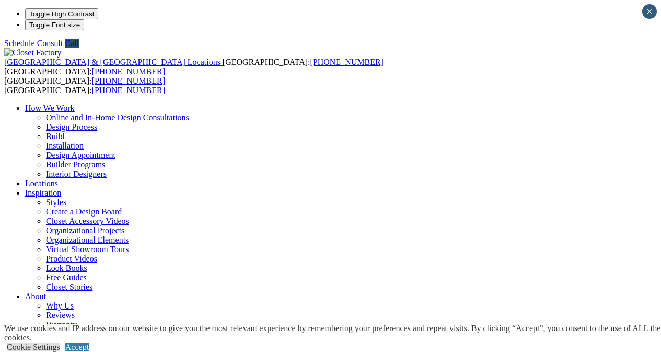 The image size is (661, 352). Describe the element at coordinates (33, 53) in the screenshot. I see `img: Closet Factory` at that location.